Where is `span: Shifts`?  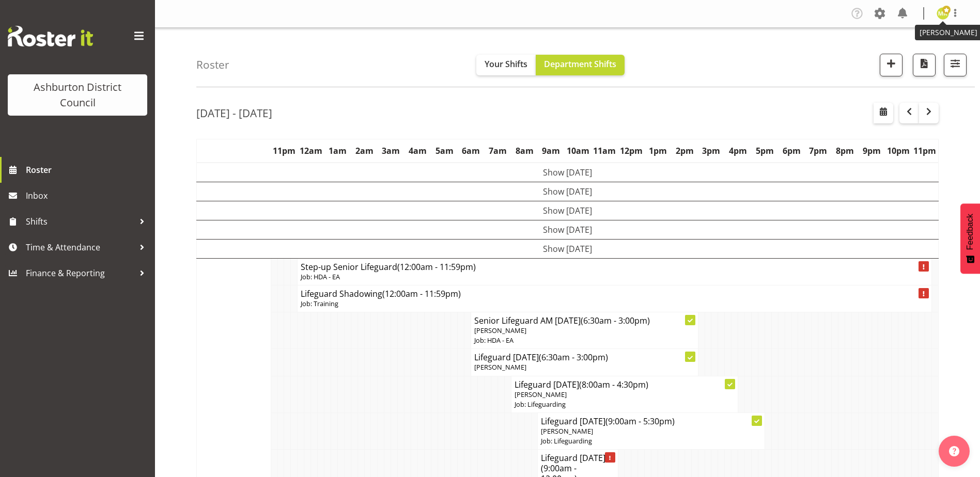 span: Shifts is located at coordinates (80, 222).